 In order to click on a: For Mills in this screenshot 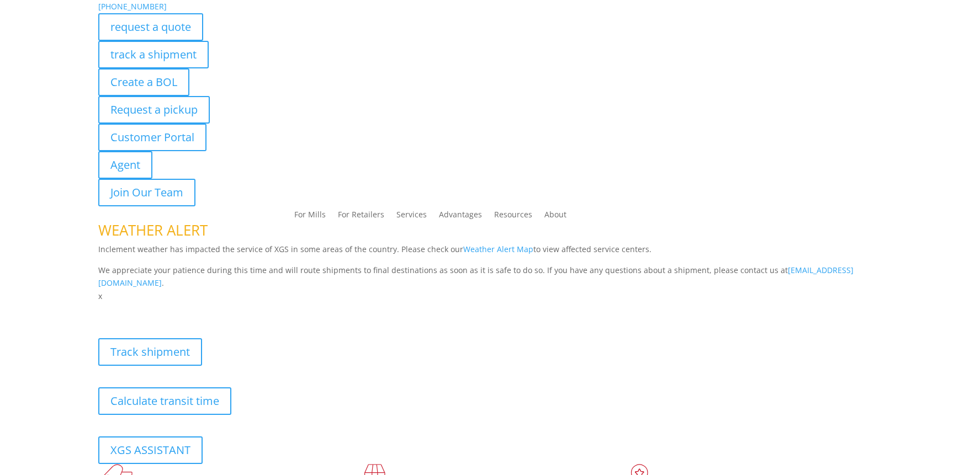, I will do `click(310, 217)`.